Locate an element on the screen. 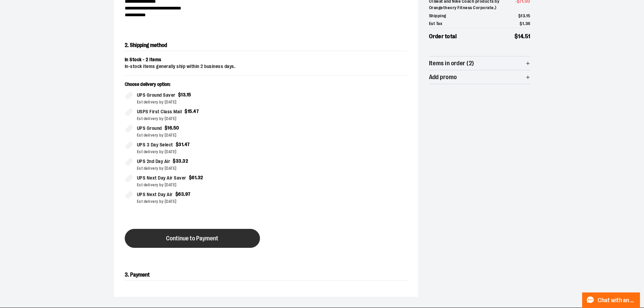 This screenshot has height=308, width=644. span: UPS Ground Saver is located at coordinates (156, 95).